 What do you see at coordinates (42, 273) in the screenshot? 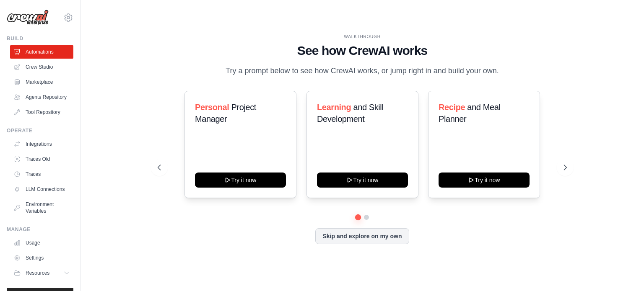
I see `button: Resources` at bounding box center [42, 273].